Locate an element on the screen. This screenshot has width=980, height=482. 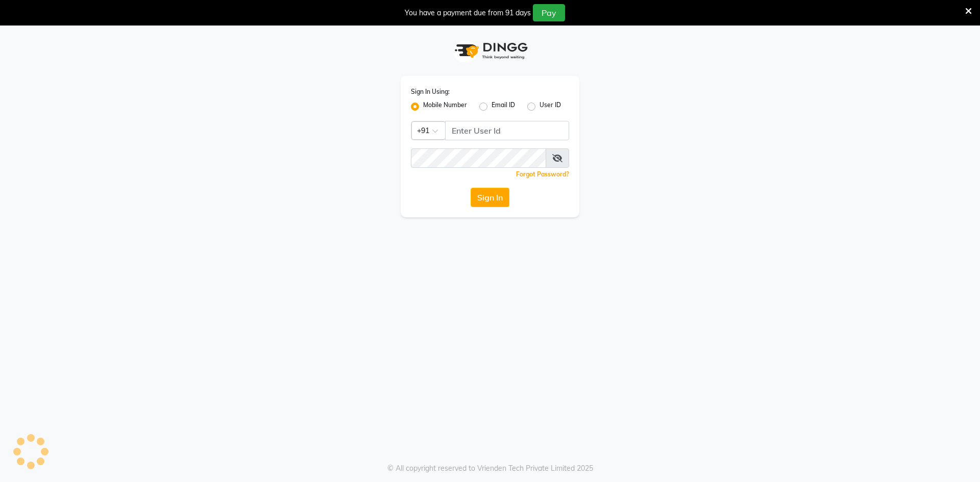
label: Mobile Number is located at coordinates (445, 107).